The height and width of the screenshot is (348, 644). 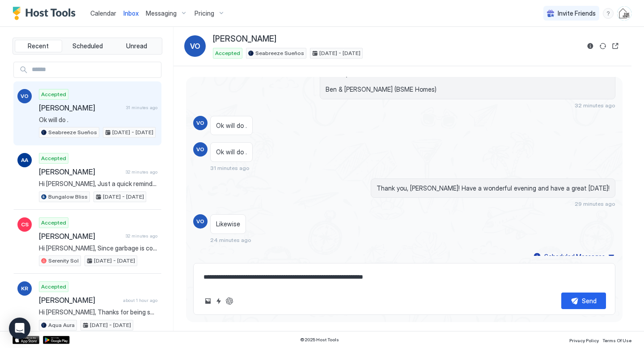 I want to click on div: Google Play Store, so click(x=56, y=340).